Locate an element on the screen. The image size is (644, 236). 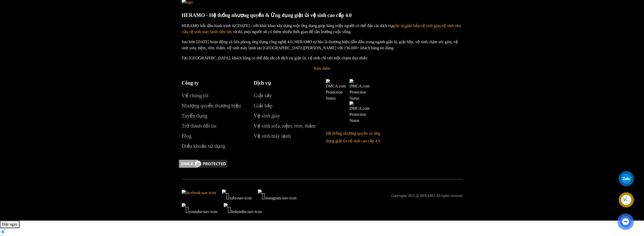
a: Vệ sinh giày is located at coordinates (267, 116).